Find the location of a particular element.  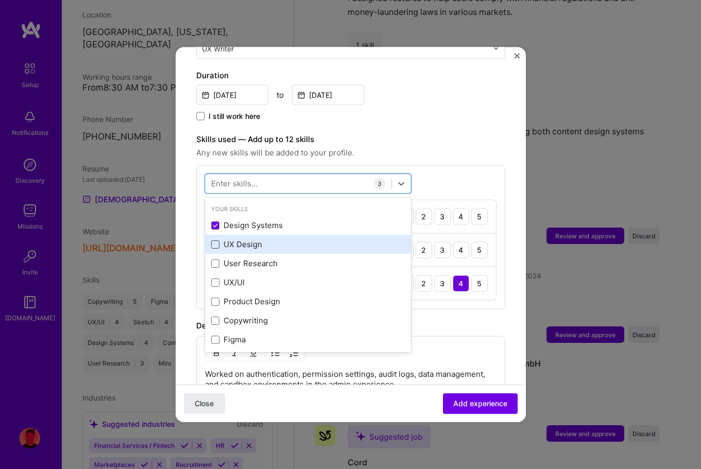

div: User Research is located at coordinates (308, 263).